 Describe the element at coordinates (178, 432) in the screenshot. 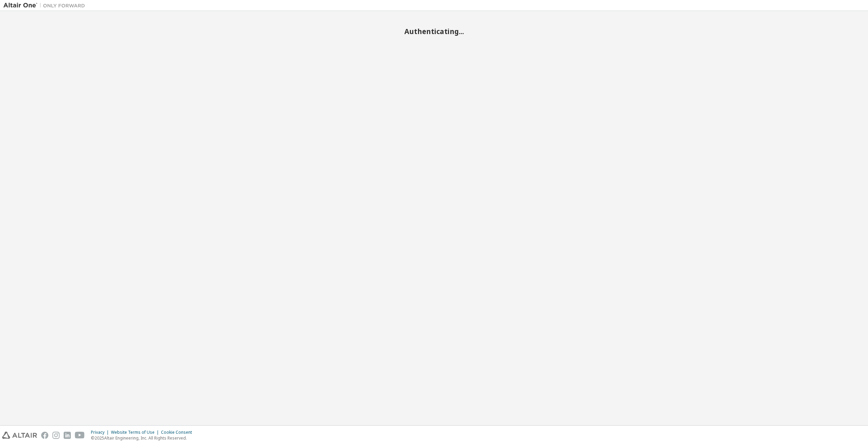

I see `div: Cookie Consent` at that location.